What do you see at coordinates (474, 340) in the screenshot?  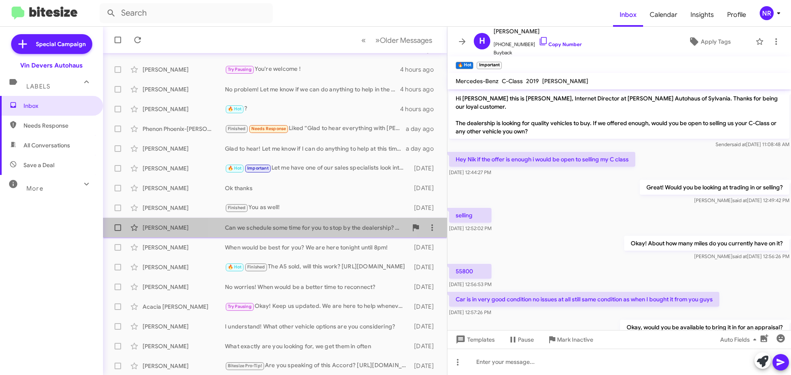 I see `button: Templates` at bounding box center [474, 340].